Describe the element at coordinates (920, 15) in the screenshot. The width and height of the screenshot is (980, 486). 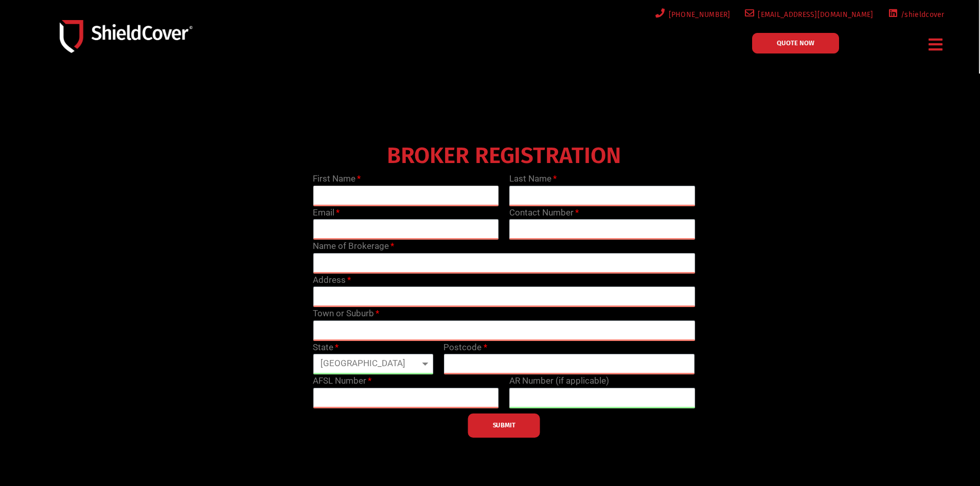
I see `span: /shieldcover` at that location.